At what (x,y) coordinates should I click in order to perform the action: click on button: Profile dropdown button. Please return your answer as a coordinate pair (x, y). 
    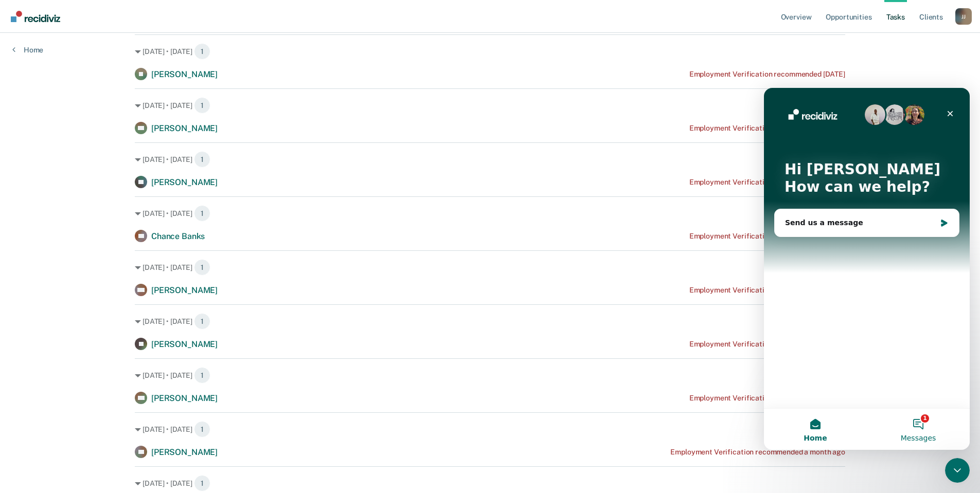
    Looking at the image, I should click on (964, 17).